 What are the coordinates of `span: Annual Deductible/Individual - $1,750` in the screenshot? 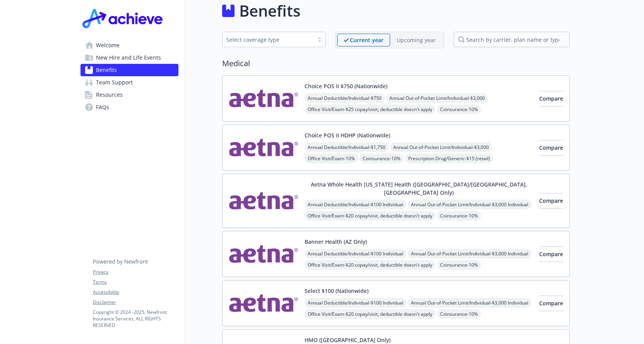 It's located at (346, 147).